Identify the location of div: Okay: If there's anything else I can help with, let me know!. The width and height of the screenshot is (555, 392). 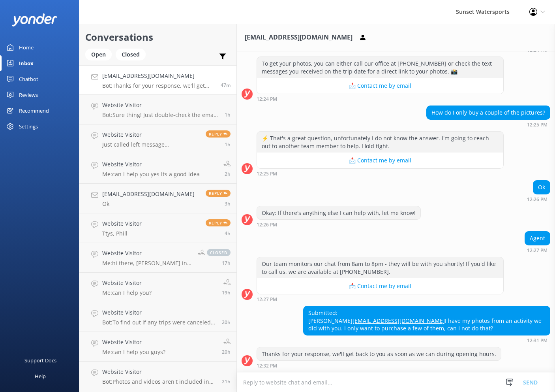
(339, 213).